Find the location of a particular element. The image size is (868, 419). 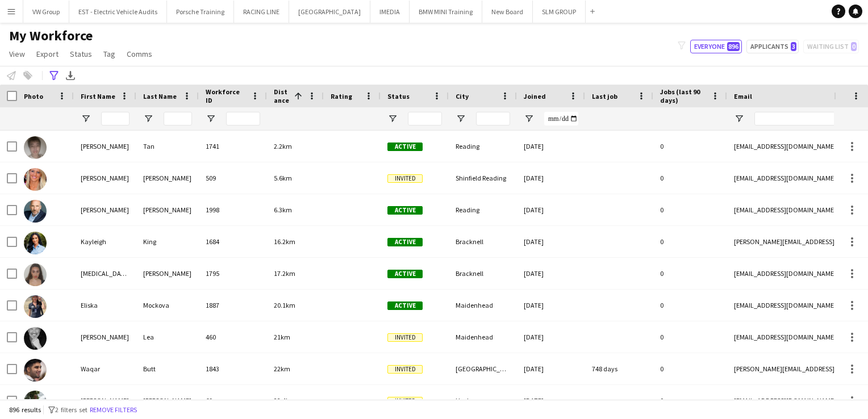

input: Last Name Filter Input is located at coordinates (178, 118).